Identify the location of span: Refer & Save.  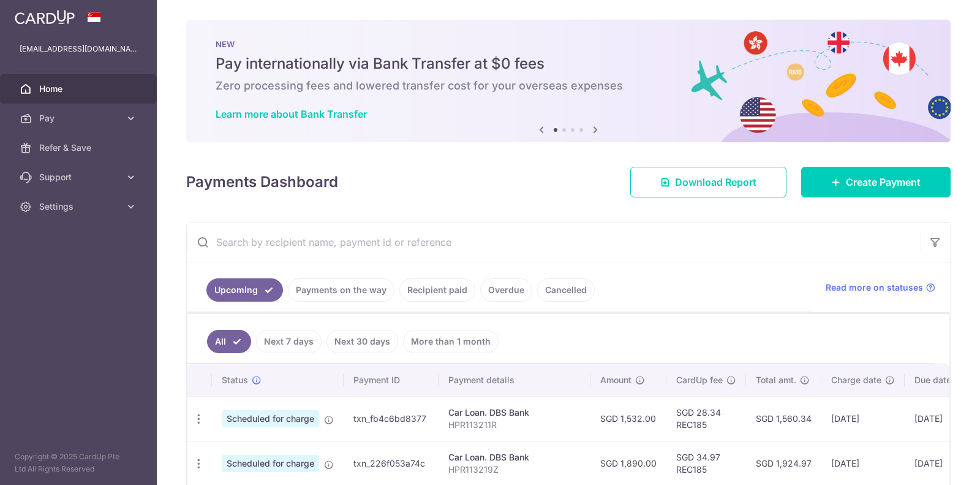
(79, 148).